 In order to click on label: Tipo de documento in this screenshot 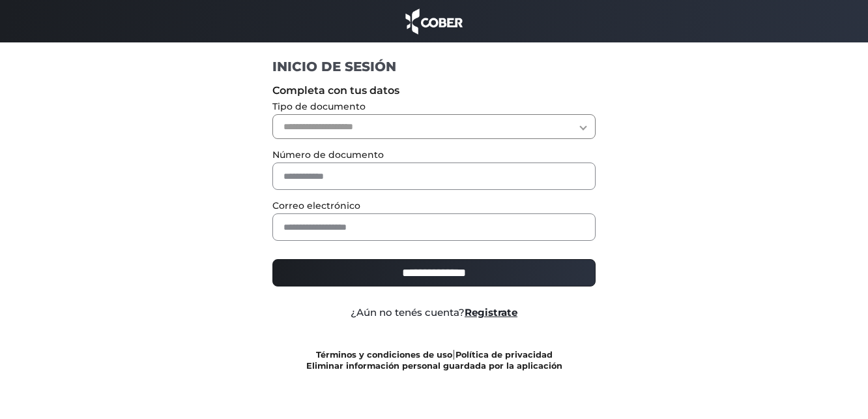, I will do `click(434, 106)`.